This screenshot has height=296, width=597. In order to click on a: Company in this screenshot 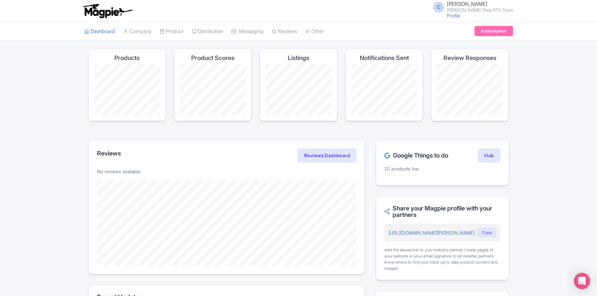, I will do `click(137, 31)`.